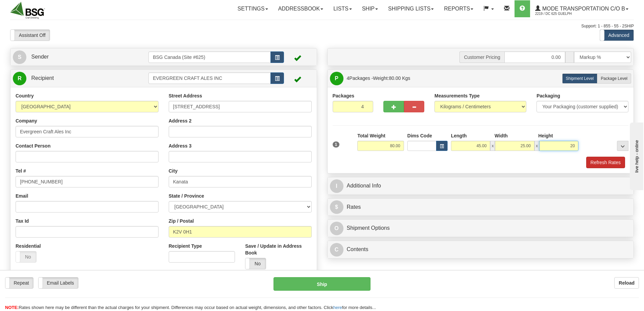 The width and height of the screenshot is (644, 311). I want to click on label: City, so click(173, 171).